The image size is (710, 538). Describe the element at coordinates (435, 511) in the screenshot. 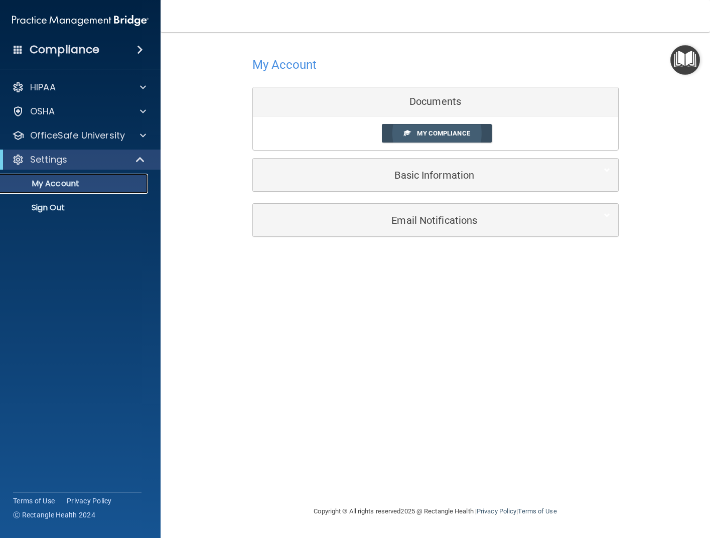

I see `div: Copyright © All rights reserved 2025 @ Rectangle Health | |` at that location.